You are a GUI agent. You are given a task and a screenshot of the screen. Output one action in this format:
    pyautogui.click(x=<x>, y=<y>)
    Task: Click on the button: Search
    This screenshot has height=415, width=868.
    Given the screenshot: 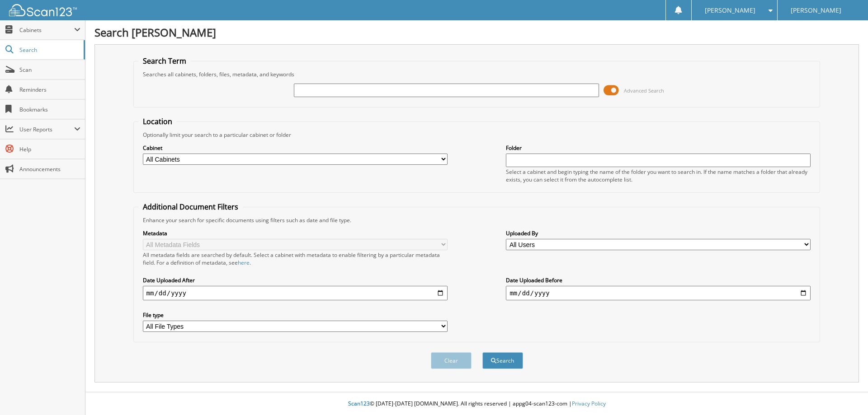 What is the action you would take?
    pyautogui.click(x=503, y=360)
    